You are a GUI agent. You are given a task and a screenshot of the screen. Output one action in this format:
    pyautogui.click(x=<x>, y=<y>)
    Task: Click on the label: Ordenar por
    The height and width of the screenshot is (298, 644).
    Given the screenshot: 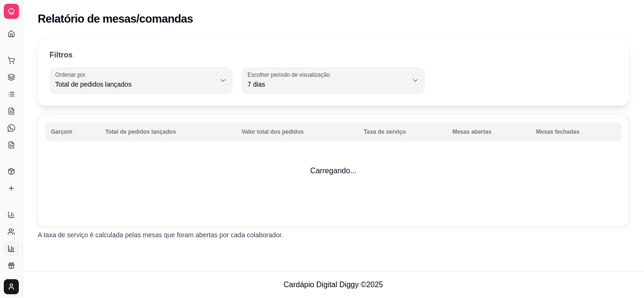 What is the action you would take?
    pyautogui.click(x=72, y=74)
    